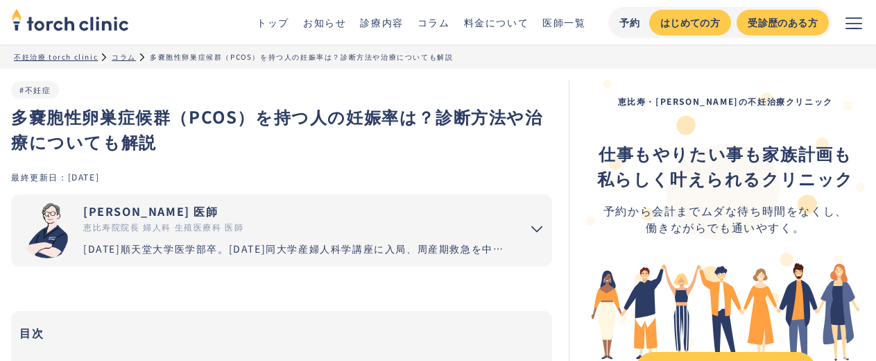  What do you see at coordinates (725, 153) in the screenshot?
I see `strong: 仕事もやりたい事も家族計画も` at bounding box center [725, 153].